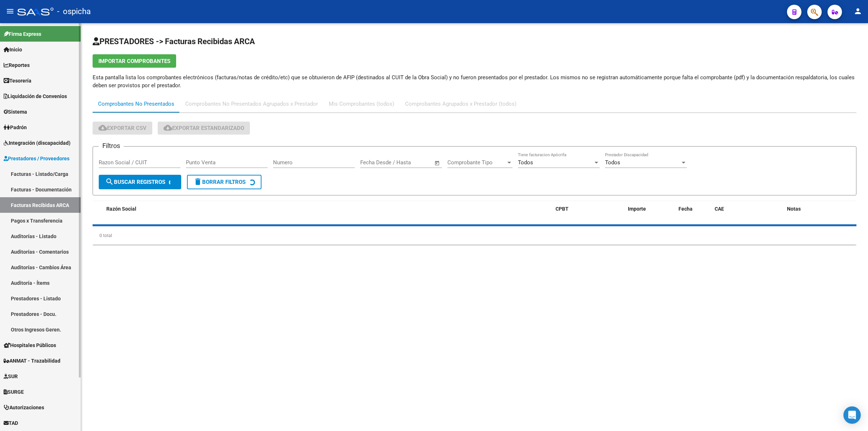 The width and height of the screenshot is (868, 431). Describe the element at coordinates (794, 209) in the screenshot. I see `span: Notas` at that location.